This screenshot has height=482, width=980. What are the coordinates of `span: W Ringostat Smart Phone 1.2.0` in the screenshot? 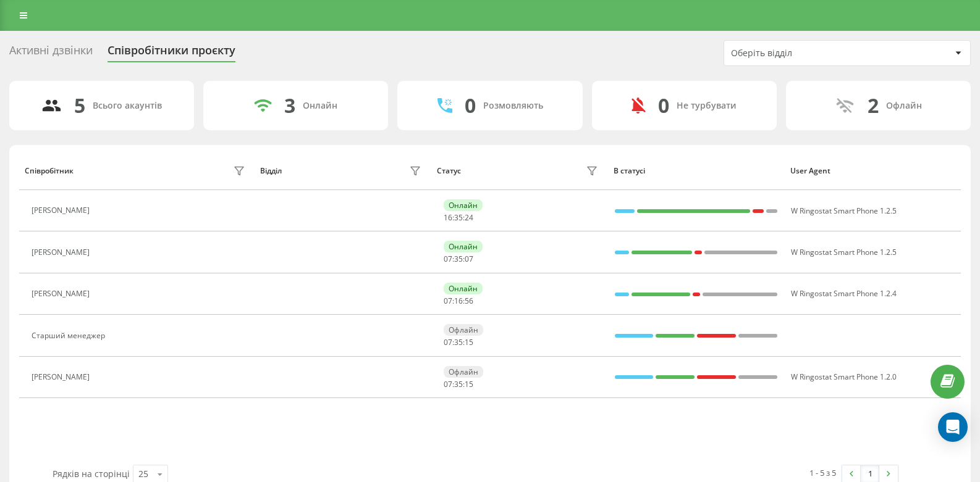 It's located at (843, 376).